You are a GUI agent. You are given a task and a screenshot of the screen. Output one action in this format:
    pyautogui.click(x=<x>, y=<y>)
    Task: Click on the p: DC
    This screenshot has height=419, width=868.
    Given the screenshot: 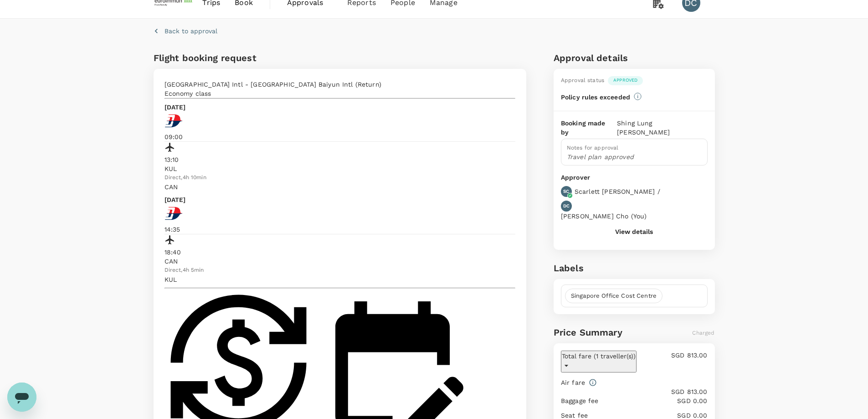 What is the action you would take?
    pyautogui.click(x=567, y=206)
    